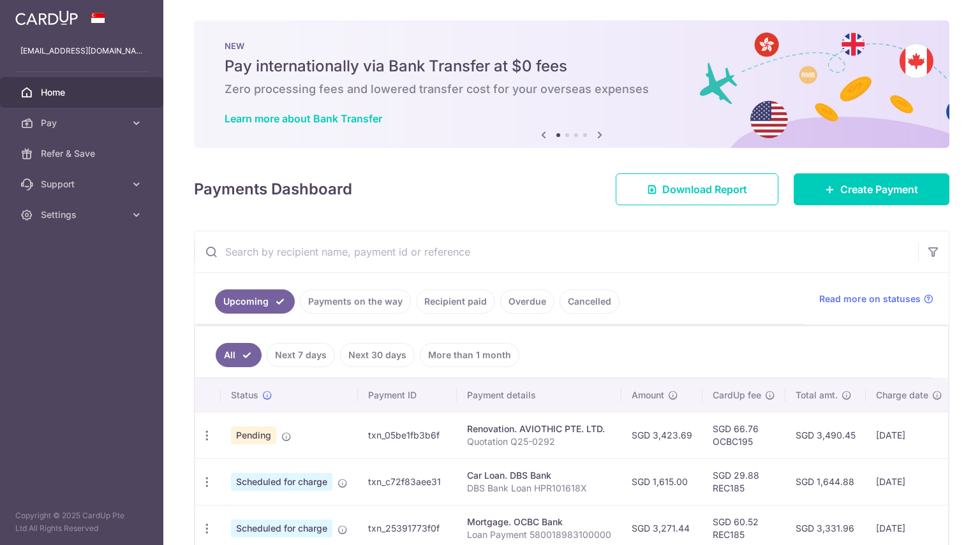  I want to click on th: Payment details, so click(539, 395).